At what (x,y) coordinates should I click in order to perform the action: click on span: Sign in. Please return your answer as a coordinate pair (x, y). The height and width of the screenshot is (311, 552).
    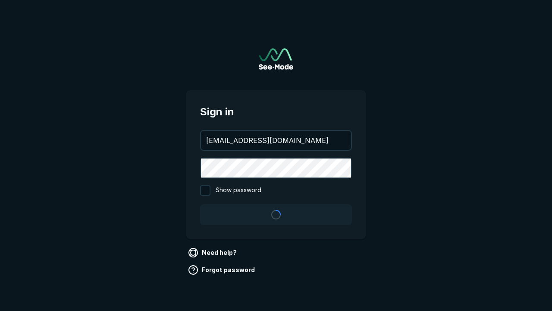
    Looking at the image, I should click on (276, 112).